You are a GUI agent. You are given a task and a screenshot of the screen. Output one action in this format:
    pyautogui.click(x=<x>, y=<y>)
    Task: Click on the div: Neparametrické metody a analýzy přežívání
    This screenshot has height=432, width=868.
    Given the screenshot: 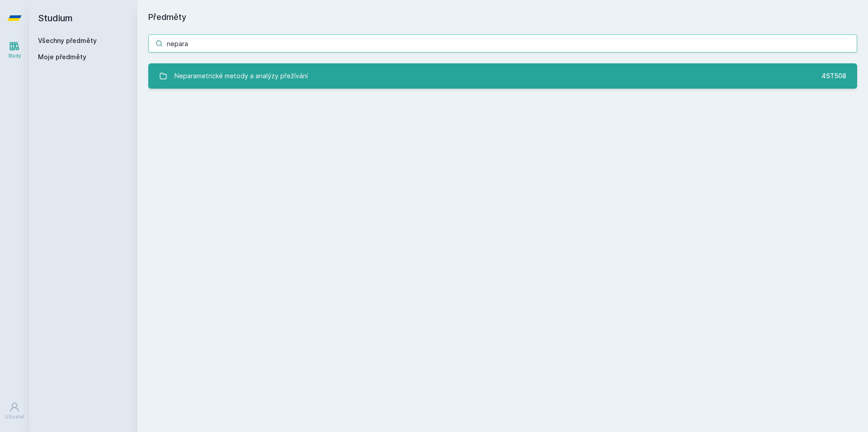 What is the action you would take?
    pyautogui.click(x=241, y=76)
    